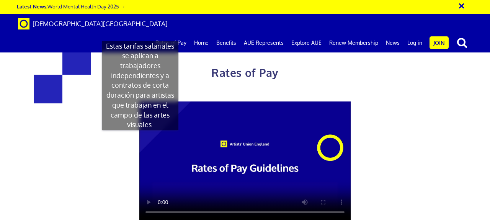 This screenshot has height=224, width=490. I want to click on a: Home, so click(201, 43).